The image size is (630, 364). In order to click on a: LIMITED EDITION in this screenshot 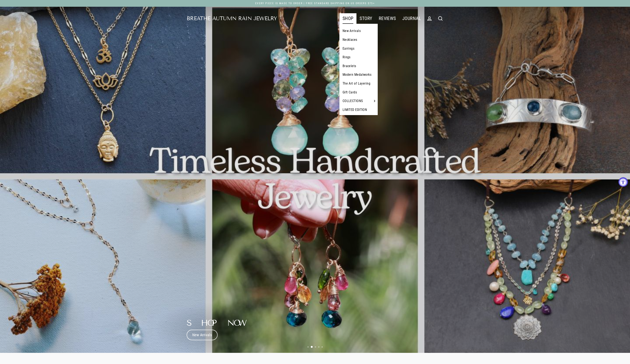, I will do `click(359, 110)`.